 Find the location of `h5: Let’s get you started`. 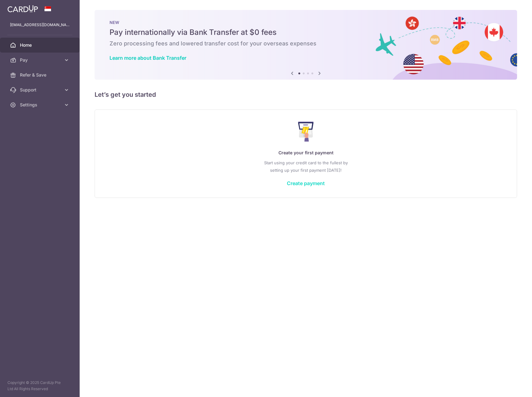

h5: Let’s get you started is located at coordinates (306, 95).